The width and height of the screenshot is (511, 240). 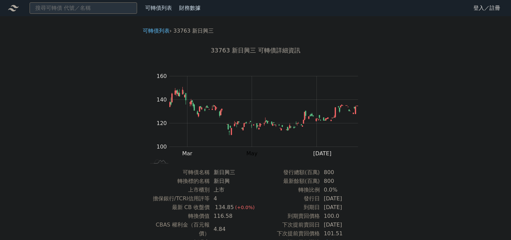 I want to click on td: 到期賣回價格, so click(x=288, y=216).